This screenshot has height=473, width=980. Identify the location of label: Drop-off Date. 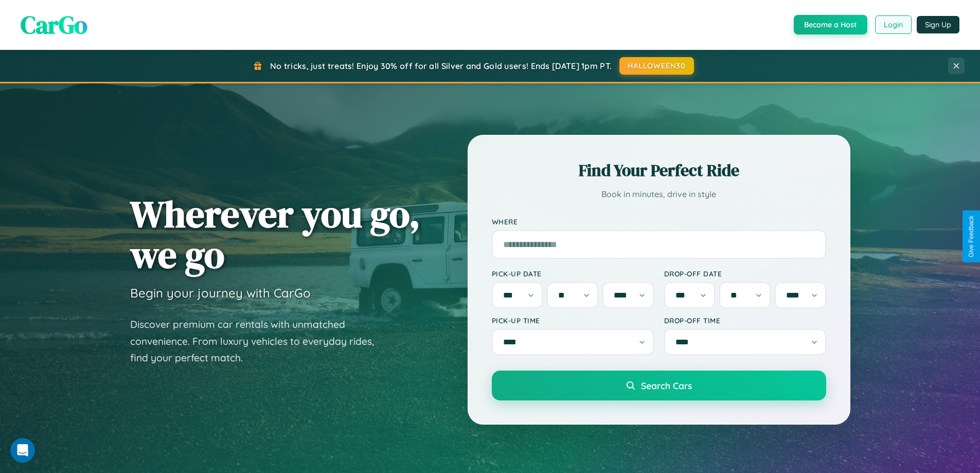
(745, 273).